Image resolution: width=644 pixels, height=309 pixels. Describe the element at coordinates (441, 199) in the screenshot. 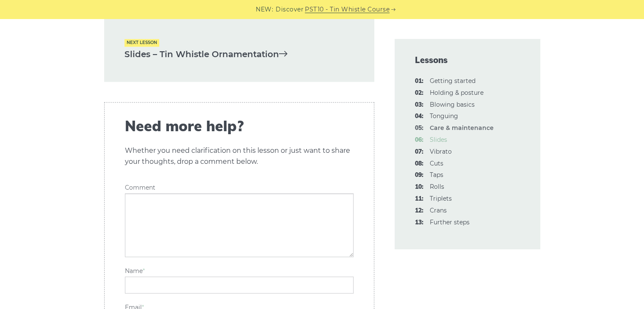

I see `a: 11:Triplets` at that location.